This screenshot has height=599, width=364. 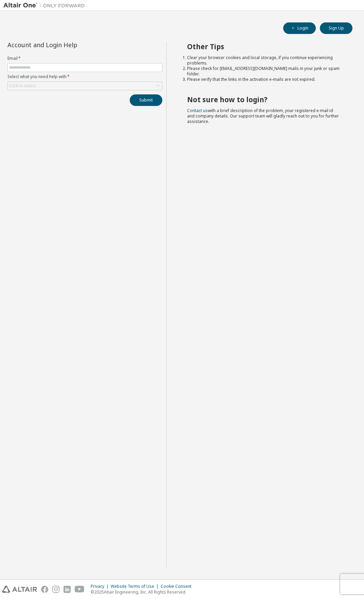 What do you see at coordinates (101, 586) in the screenshot?
I see `div: Privacy` at bounding box center [101, 586].